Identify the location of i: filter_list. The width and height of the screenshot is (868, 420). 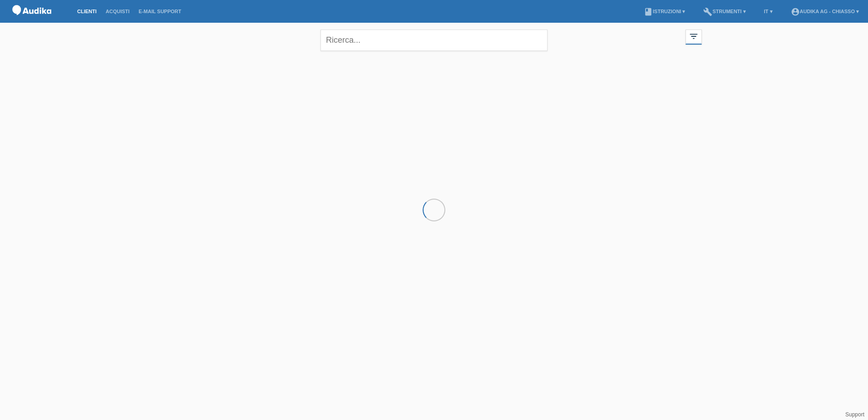
(694, 36).